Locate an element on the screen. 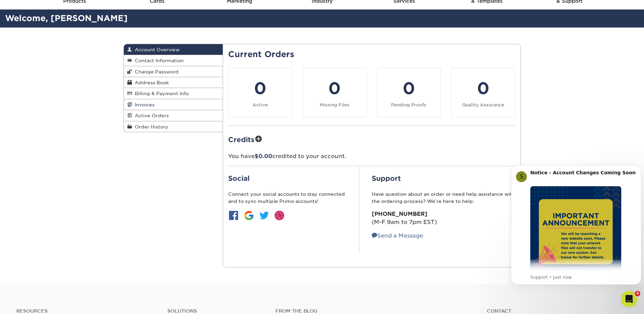 This screenshot has height=314, width=644. a: 0 Active is located at coordinates (260, 92).